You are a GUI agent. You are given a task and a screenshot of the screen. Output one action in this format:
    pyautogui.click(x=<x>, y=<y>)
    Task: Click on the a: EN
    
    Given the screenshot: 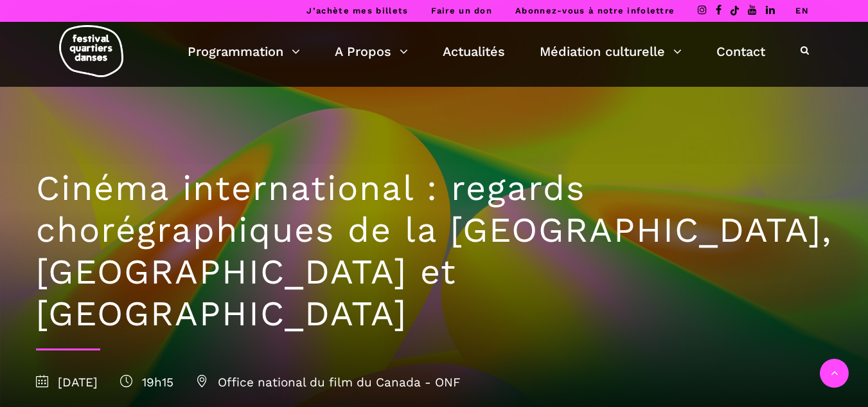 What is the action you would take?
    pyautogui.click(x=802, y=11)
    